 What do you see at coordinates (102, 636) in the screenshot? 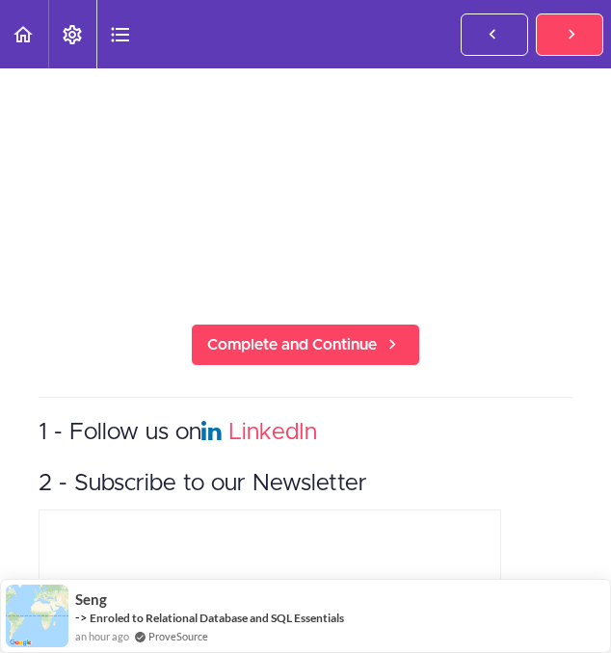
I see `span: an hour ago` at bounding box center [102, 636].